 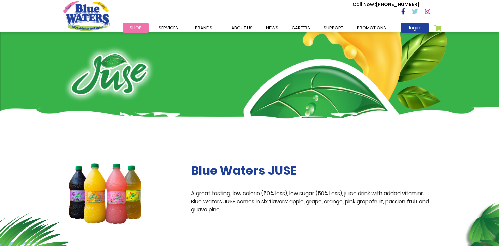 I want to click on a: Promotions, so click(x=371, y=28).